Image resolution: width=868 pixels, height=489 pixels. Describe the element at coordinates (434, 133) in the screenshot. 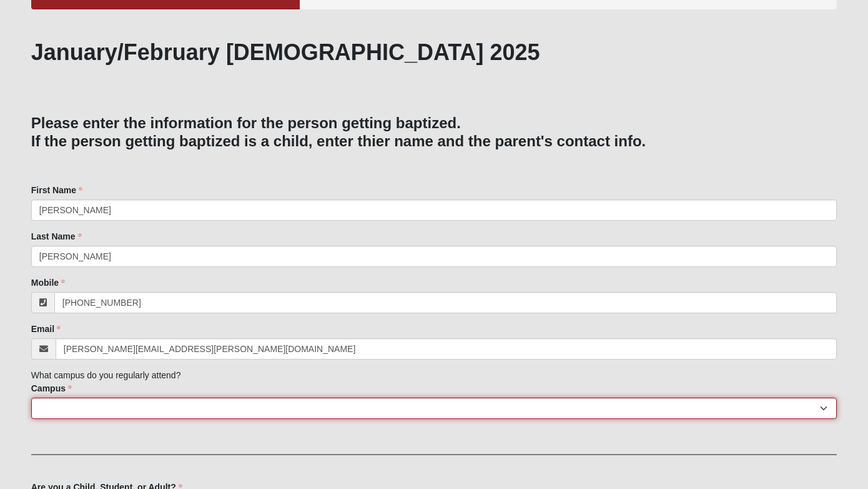

I see `h3: Please enter the information for the person getting baptized. If the person getting baptized is a...` at that location.